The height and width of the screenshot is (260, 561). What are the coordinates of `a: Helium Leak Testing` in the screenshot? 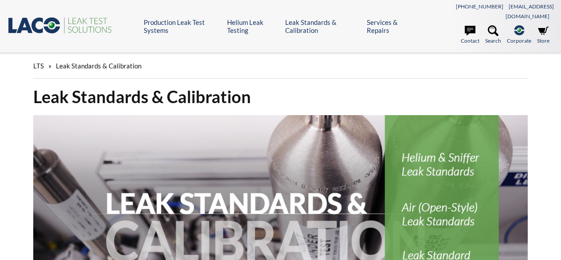 It's located at (253, 26).